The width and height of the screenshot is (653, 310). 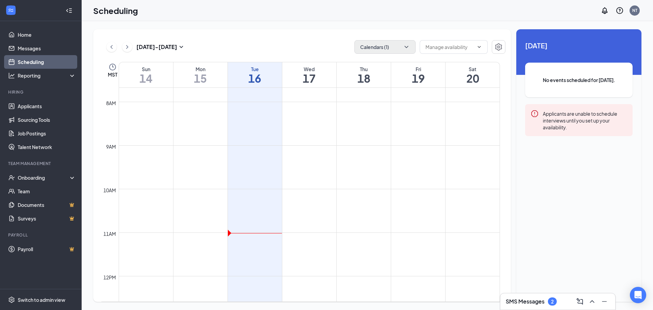 What do you see at coordinates (47, 191) in the screenshot?
I see `a: Team` at bounding box center [47, 191].